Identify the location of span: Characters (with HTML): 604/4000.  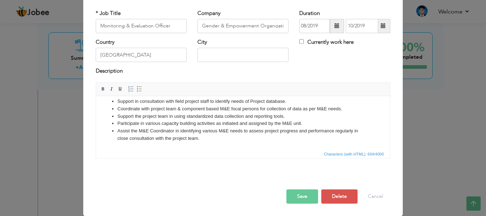
(354, 154).